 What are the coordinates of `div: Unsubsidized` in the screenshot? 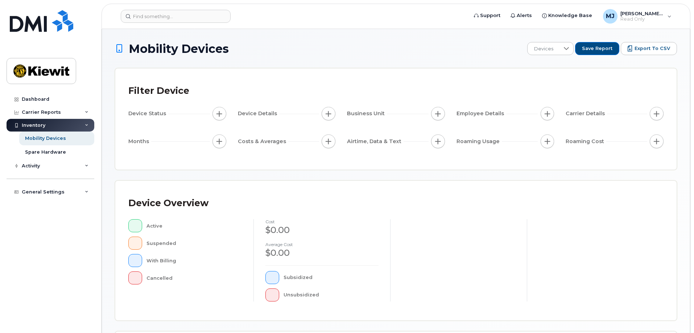 It's located at (331, 295).